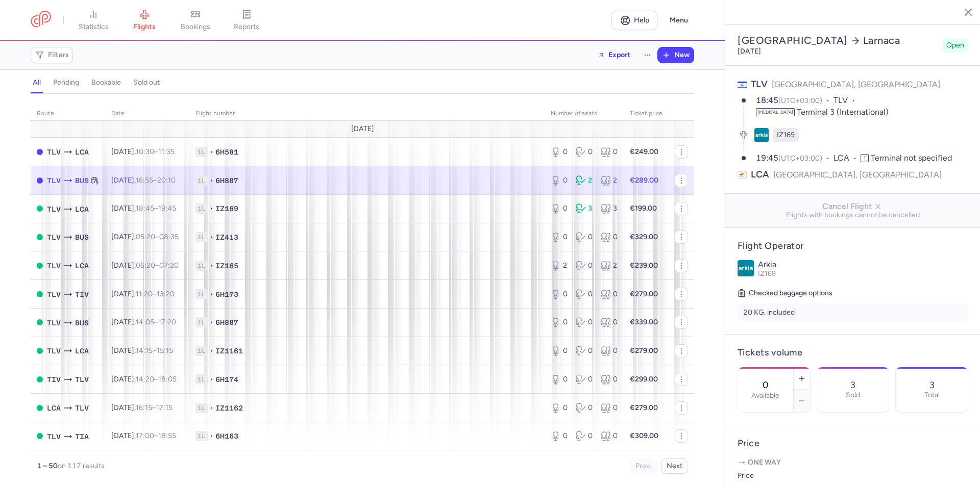 The width and height of the screenshot is (980, 486). Describe the element at coordinates (853, 444) in the screenshot. I see `h4: Price` at that location.